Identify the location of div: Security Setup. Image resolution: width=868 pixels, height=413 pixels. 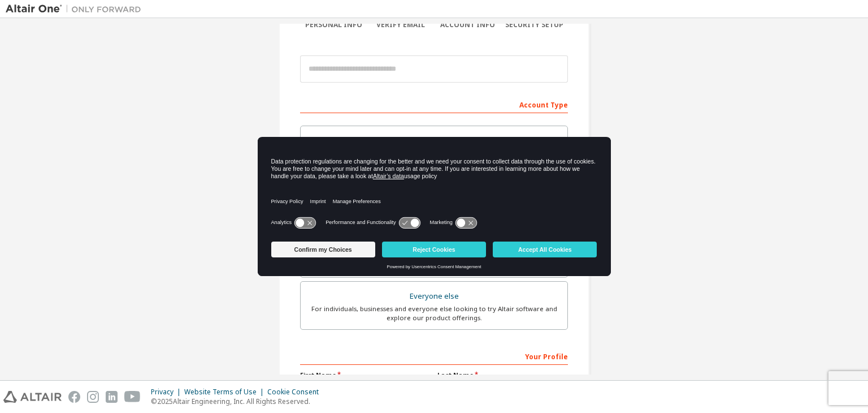
(535, 25).